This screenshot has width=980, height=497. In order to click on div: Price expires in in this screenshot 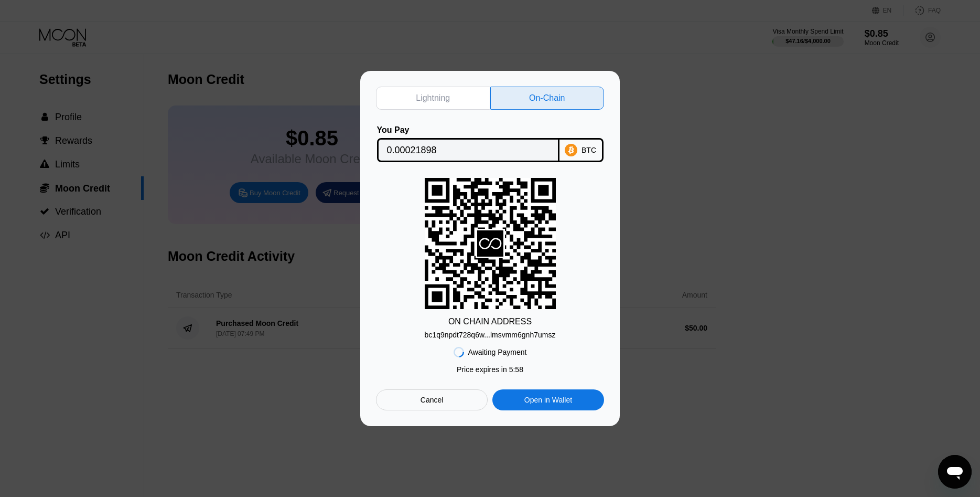, I will do `click(490, 369)`.